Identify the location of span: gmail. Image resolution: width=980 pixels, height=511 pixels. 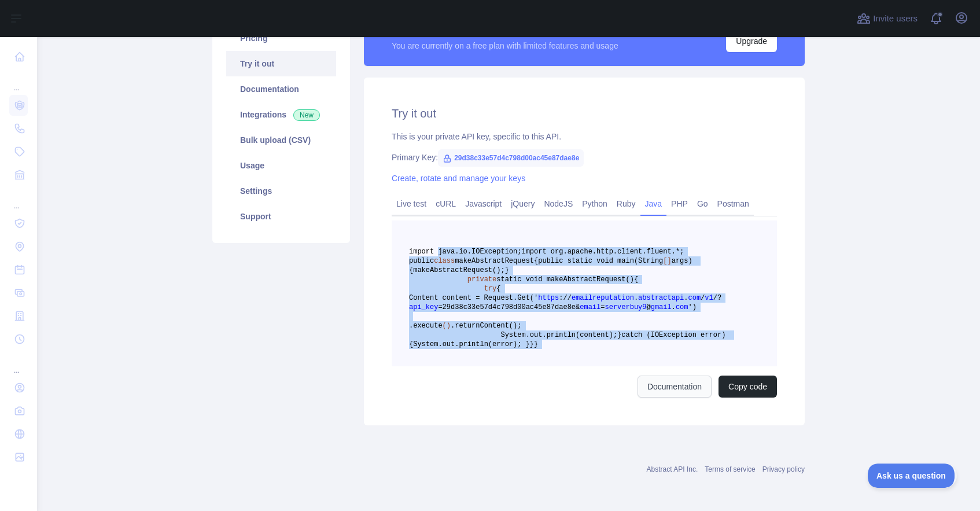
(661, 307).